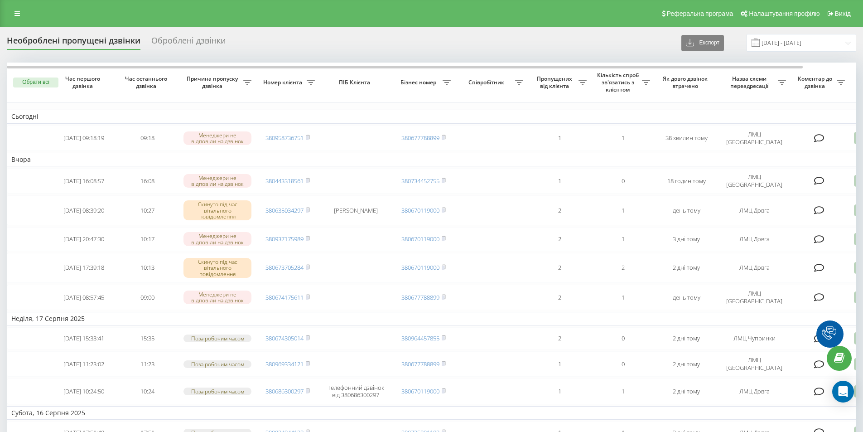 This screenshot has width=863, height=432. Describe the element at coordinates (356, 82) in the screenshot. I see `span: ПІБ Клієнта` at that location.